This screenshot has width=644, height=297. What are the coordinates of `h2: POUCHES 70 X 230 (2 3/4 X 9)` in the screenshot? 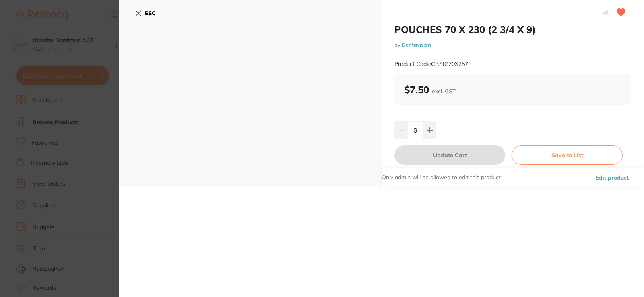 It's located at (513, 30).